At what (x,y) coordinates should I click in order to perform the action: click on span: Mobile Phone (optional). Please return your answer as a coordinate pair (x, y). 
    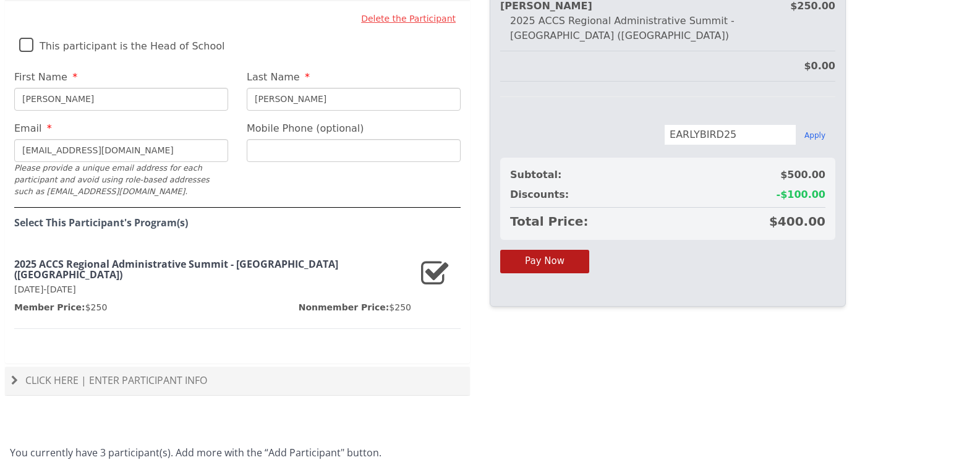
    Looking at the image, I should click on (306, 128).